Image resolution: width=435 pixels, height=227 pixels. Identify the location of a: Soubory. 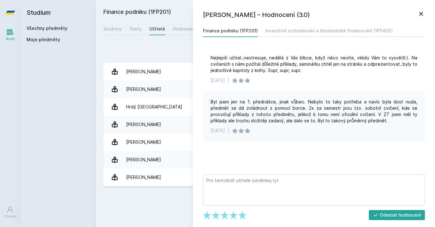
(112, 29).